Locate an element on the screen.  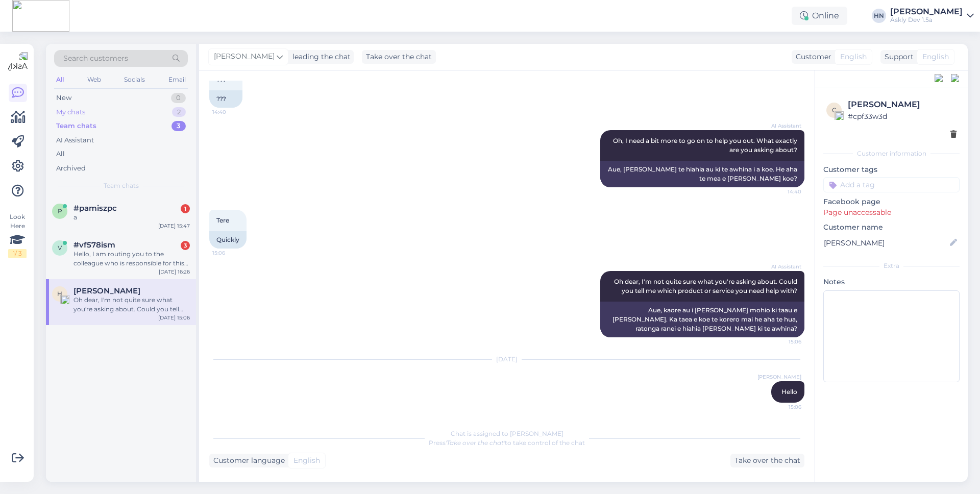
div: Online is located at coordinates (819, 16).